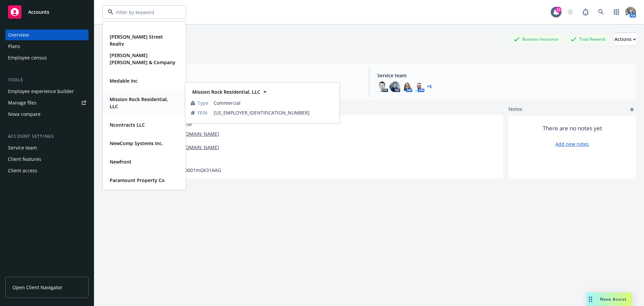 Image resolution: width=644 pixels, height=306 pixels. I want to click on span: Nova Assist, so click(614, 299).